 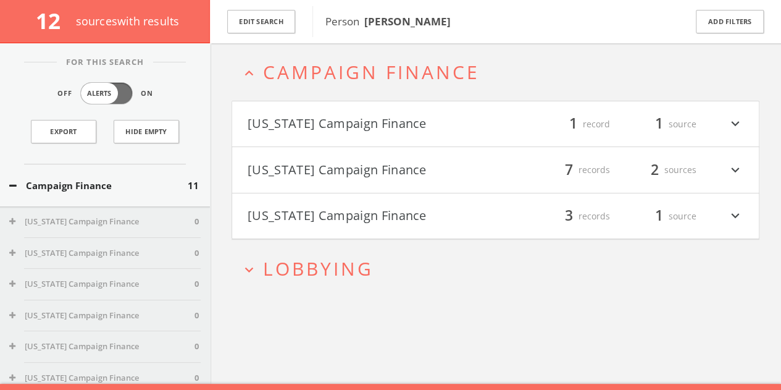 I want to click on i: expand_less, so click(x=249, y=73).